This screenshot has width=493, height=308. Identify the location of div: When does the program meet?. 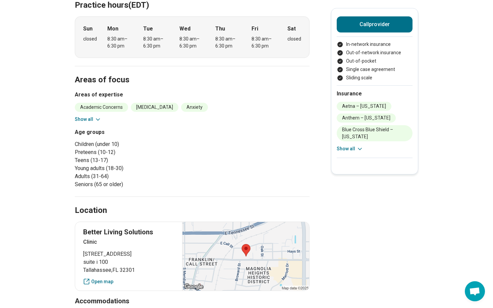
(192, 37).